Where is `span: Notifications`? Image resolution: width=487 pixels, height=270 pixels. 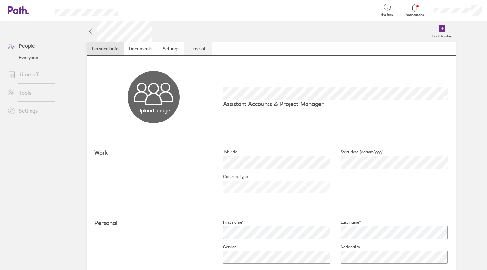
span: Notifications is located at coordinates (415, 15).